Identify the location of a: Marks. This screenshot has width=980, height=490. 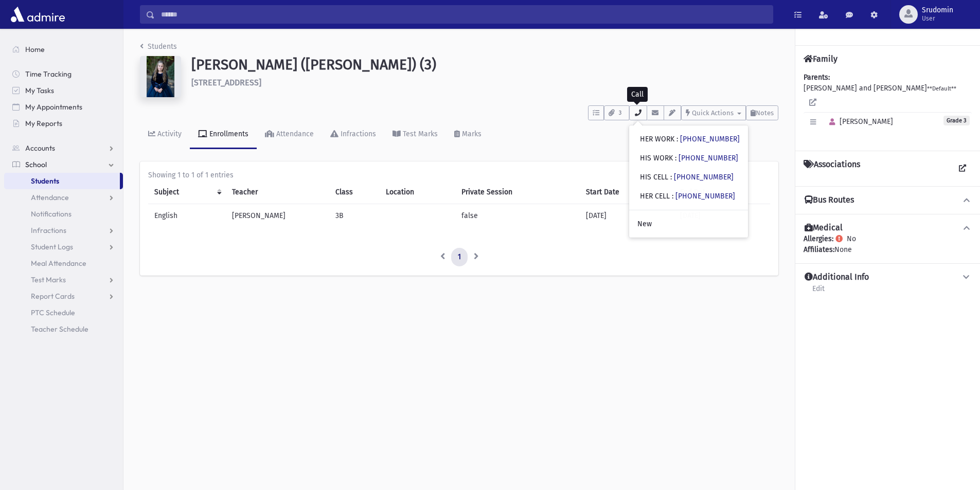
(467, 135).